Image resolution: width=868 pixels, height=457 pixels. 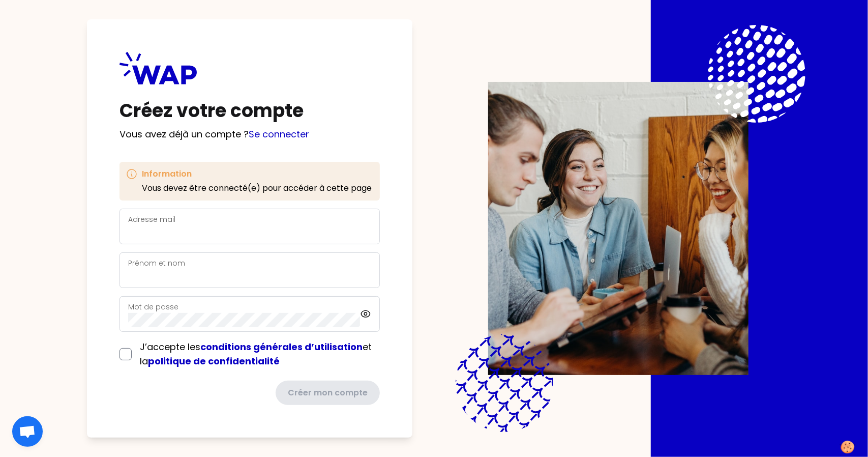 I want to click on div: Ouvrir le chat, so click(x=27, y=431).